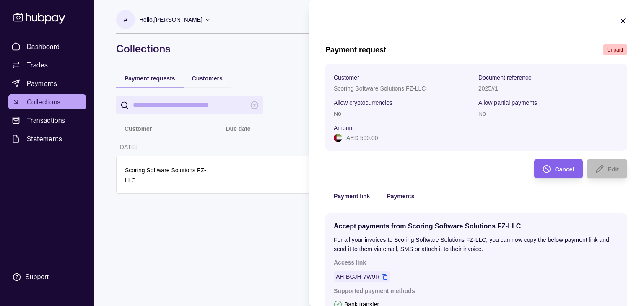 The height and width of the screenshot is (306, 644). Describe the element at coordinates (505, 78) in the screenshot. I see `p: Document reference` at that location.